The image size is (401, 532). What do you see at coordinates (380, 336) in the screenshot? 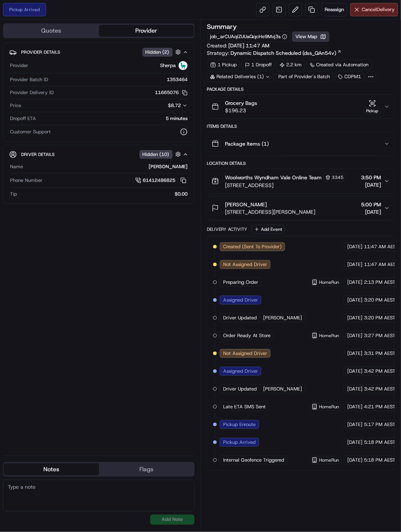
I see `span: 3:27 PM AEST` at bounding box center [380, 336].